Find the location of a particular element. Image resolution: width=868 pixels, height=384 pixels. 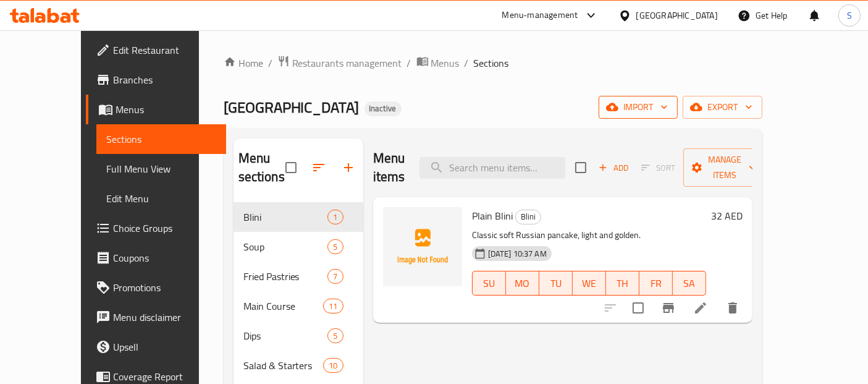

button: TH is located at coordinates (623, 283).